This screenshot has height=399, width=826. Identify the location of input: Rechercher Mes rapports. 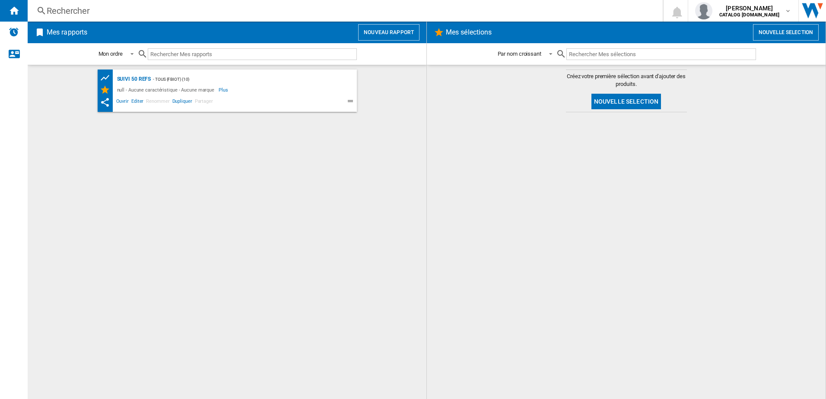
(252, 54).